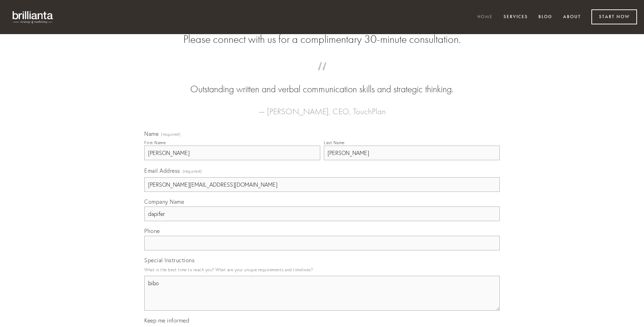 This screenshot has width=644, height=327. Describe the element at coordinates (571, 17) in the screenshot. I see `a: About` at that location.